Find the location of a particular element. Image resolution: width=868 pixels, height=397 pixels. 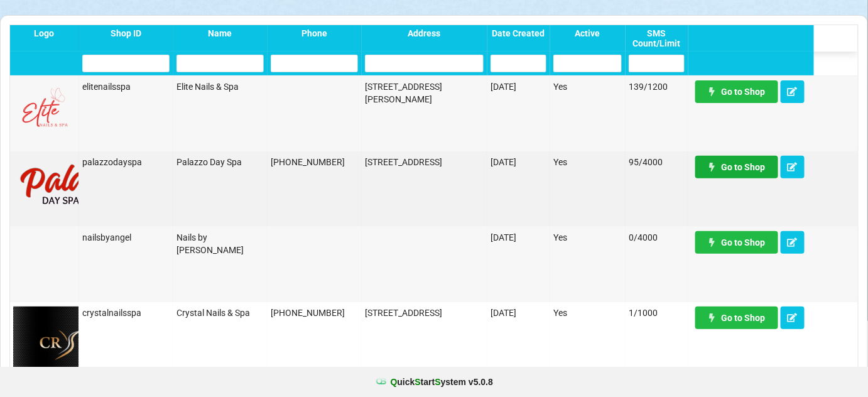

div: Date Created is located at coordinates (518, 33).